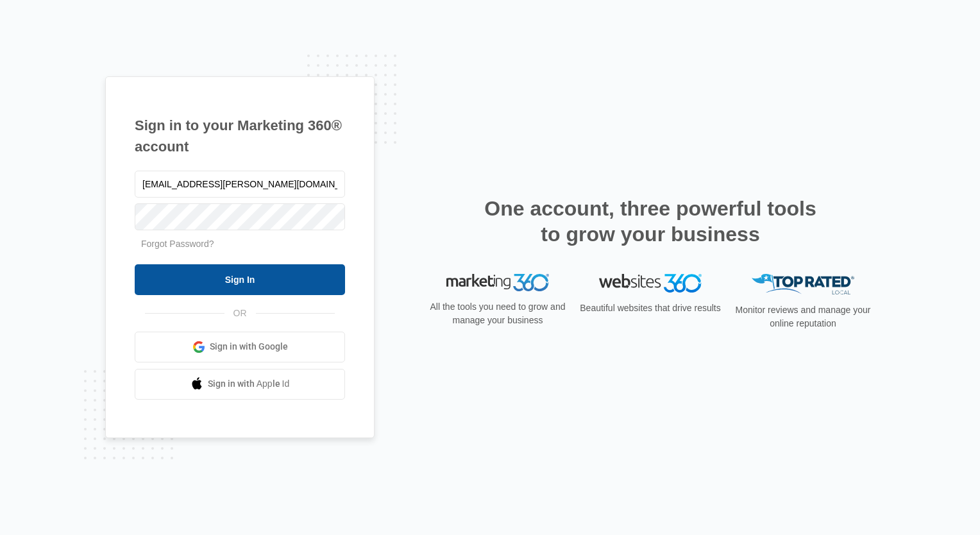 This screenshot has width=980, height=535. What do you see at coordinates (249, 346) in the screenshot?
I see `span: Sign in with Google` at bounding box center [249, 346].